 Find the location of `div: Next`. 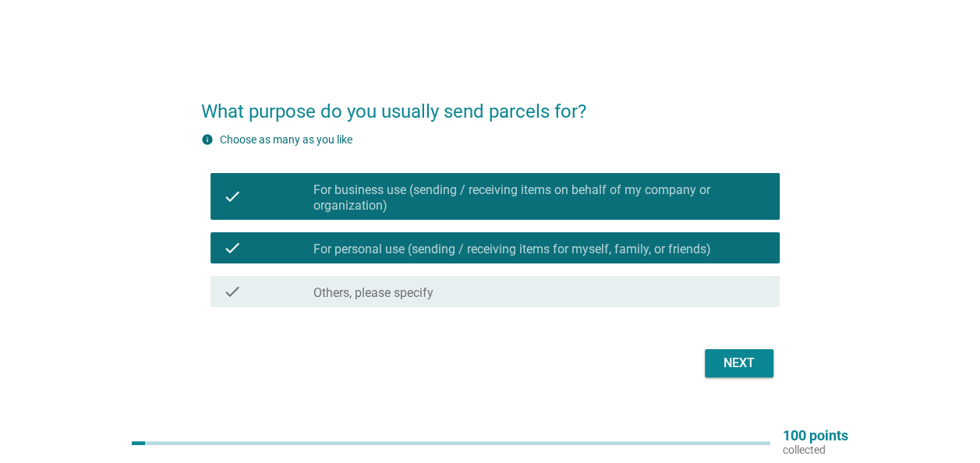

div: Next is located at coordinates (739, 363).